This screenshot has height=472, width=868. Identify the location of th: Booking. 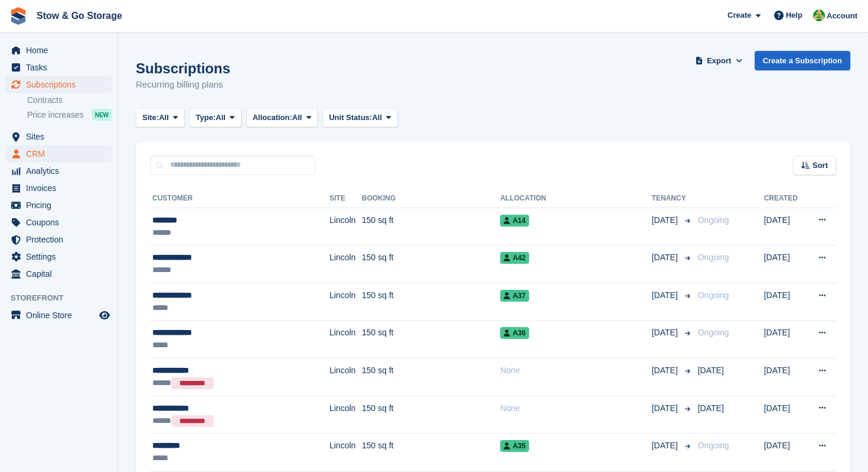
(431, 199).